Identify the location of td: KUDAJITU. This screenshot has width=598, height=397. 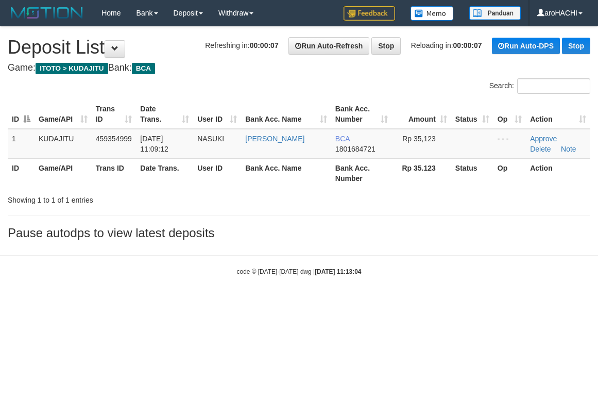
(63, 144).